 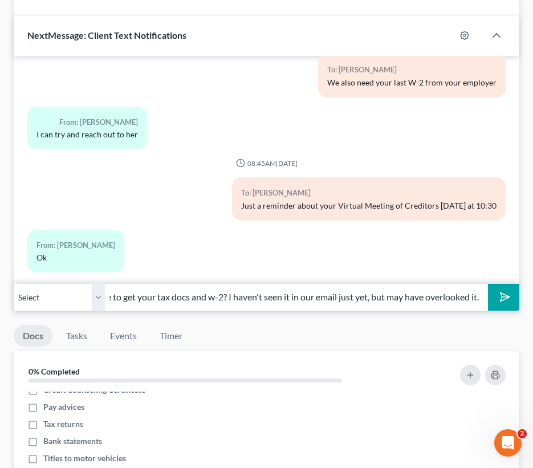 I want to click on a: Timer, so click(x=171, y=336).